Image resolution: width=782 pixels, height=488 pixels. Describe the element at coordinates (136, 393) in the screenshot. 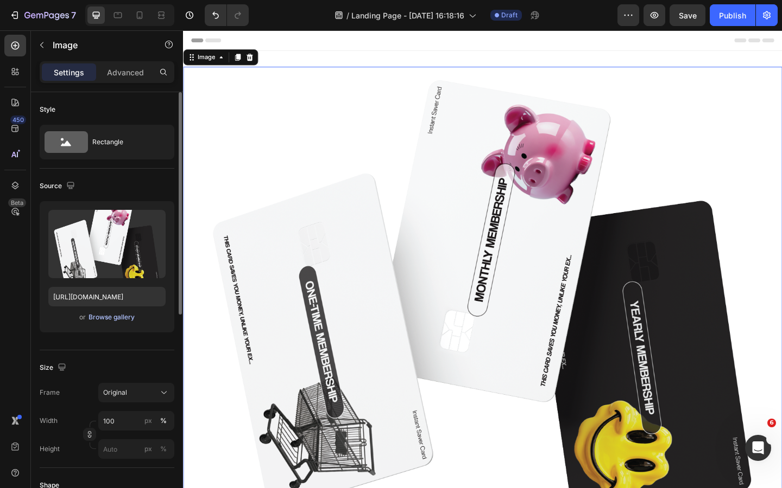

I see `button: Original` at that location.